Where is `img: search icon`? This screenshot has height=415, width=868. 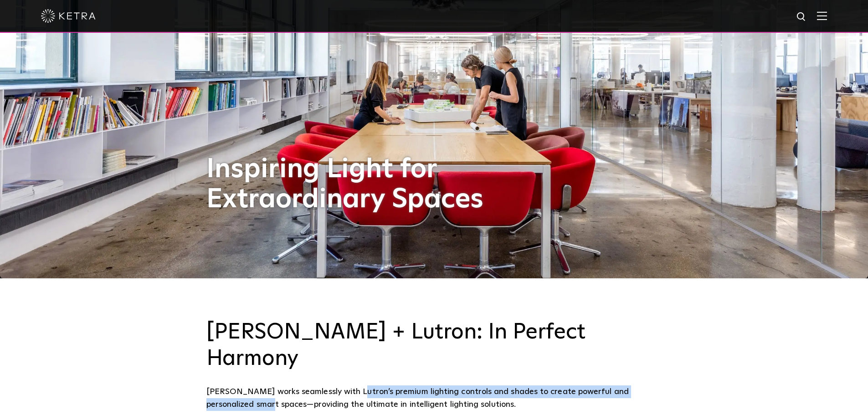
img: search icon is located at coordinates (801, 17).